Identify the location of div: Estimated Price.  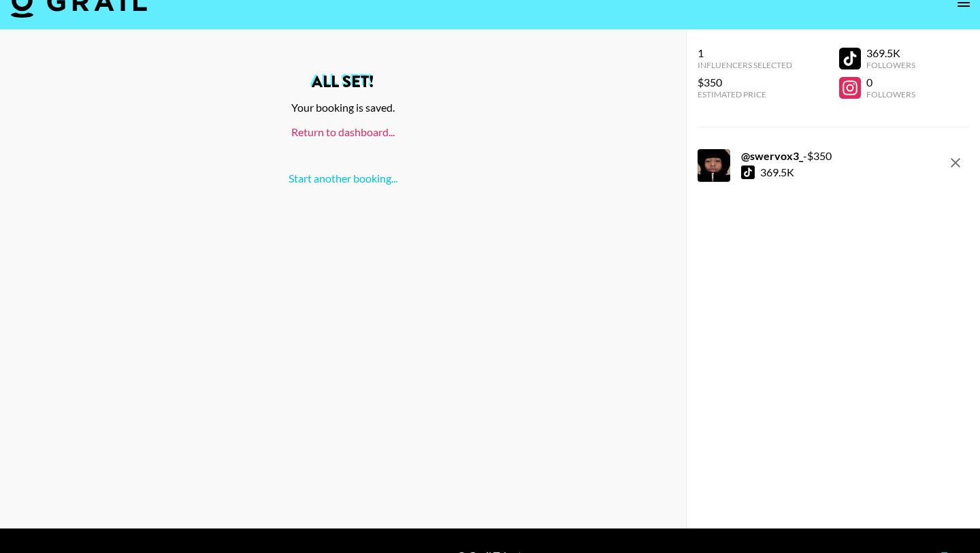
(745, 94).